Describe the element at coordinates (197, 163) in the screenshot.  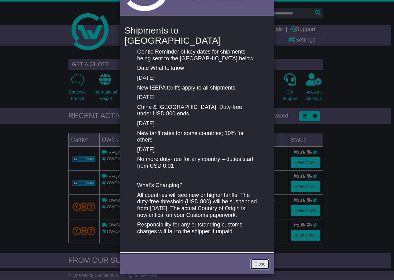
I see `p: No more duty-free for any country – duties start from USD 0.01` at that location.